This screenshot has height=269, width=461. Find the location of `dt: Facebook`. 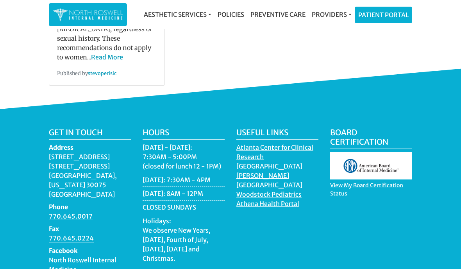

dt: Facebook is located at coordinates (90, 250).